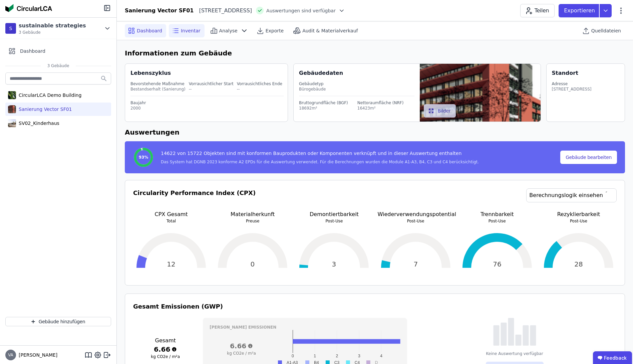 The width and height of the screenshot is (633, 364). I want to click on p: Wiederverwendungspotential, so click(416, 214).